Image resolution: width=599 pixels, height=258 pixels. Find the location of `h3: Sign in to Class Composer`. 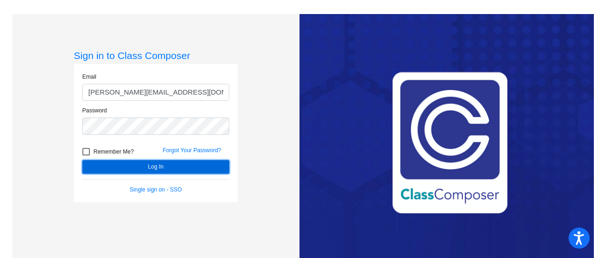

h3: Sign in to Class Composer is located at coordinates (156, 55).